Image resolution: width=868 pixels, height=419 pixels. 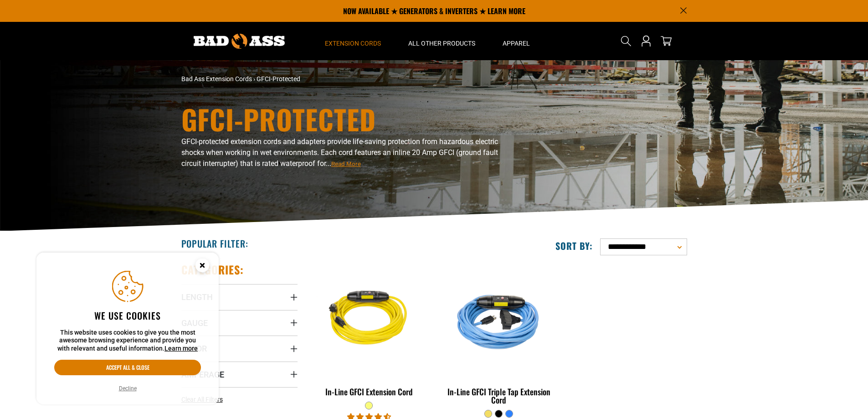 I want to click on span: GFCI-Protected, so click(x=278, y=79).